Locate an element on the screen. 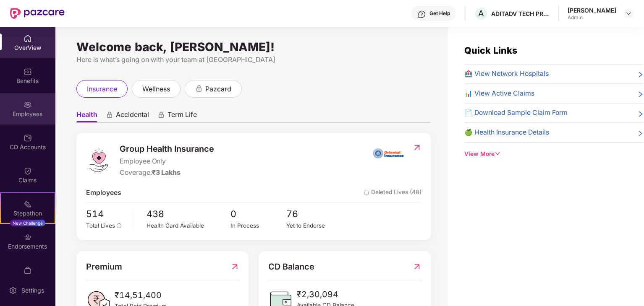  span: info-circle is located at coordinates (119, 226).